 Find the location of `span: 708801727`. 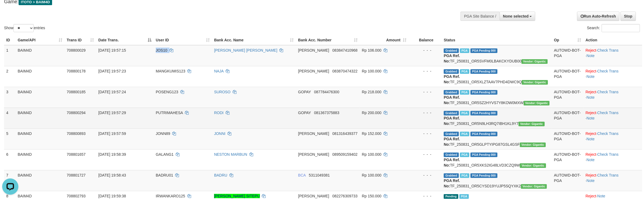

span: 708801727 is located at coordinates (76, 175).